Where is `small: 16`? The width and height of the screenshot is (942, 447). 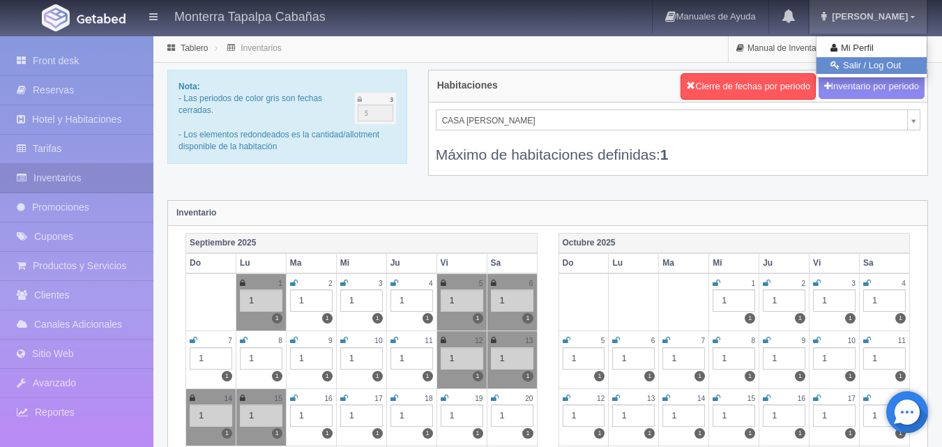
small: 16 is located at coordinates (328, 398).